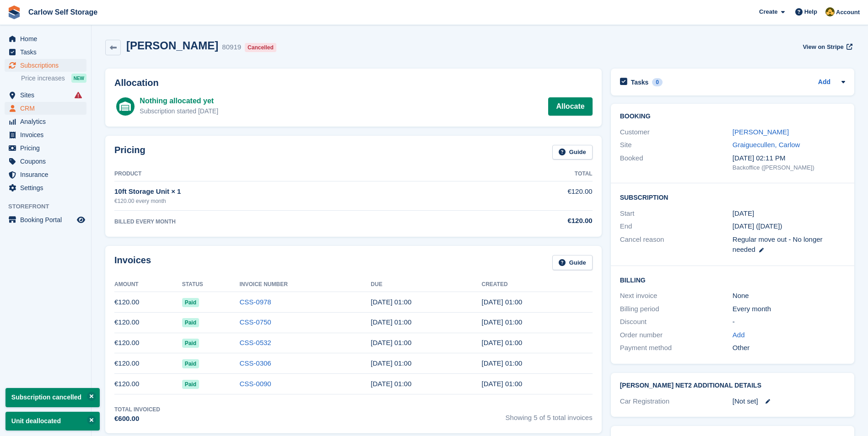 This screenshot has height=436, width=868. I want to click on span: Settings, so click(48, 188).